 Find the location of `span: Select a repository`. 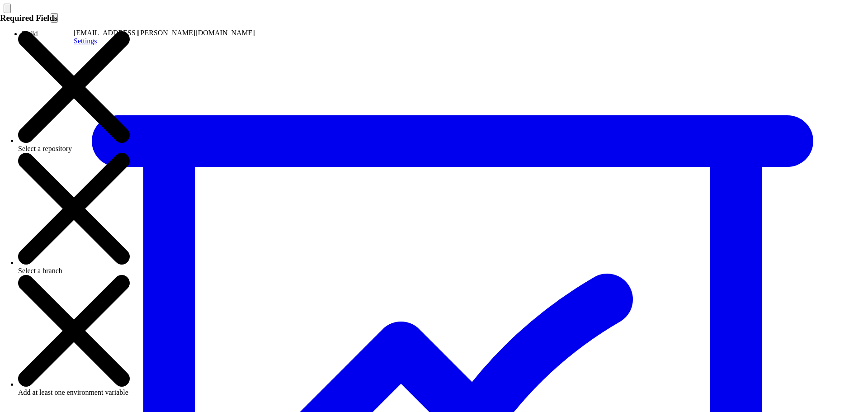

span: Select a repository is located at coordinates (45, 148).